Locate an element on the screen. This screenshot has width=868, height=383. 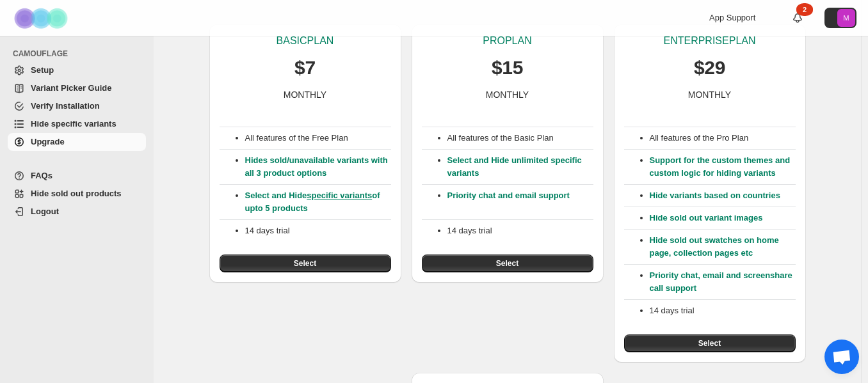
text: M is located at coordinates (845, 18).